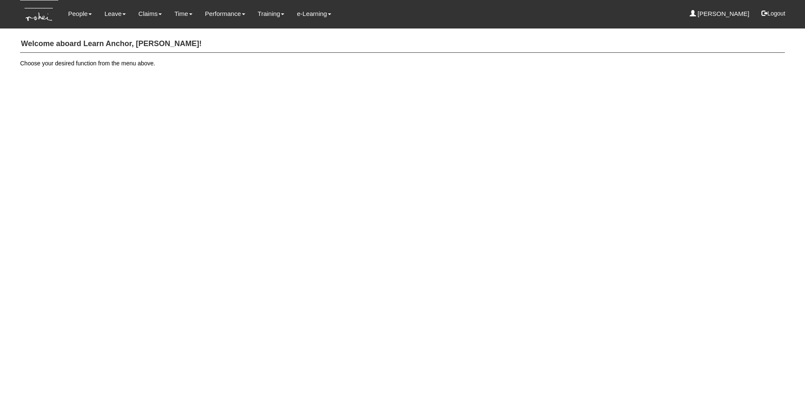  Describe the element at coordinates (225, 14) in the screenshot. I see `a: Performance` at that location.